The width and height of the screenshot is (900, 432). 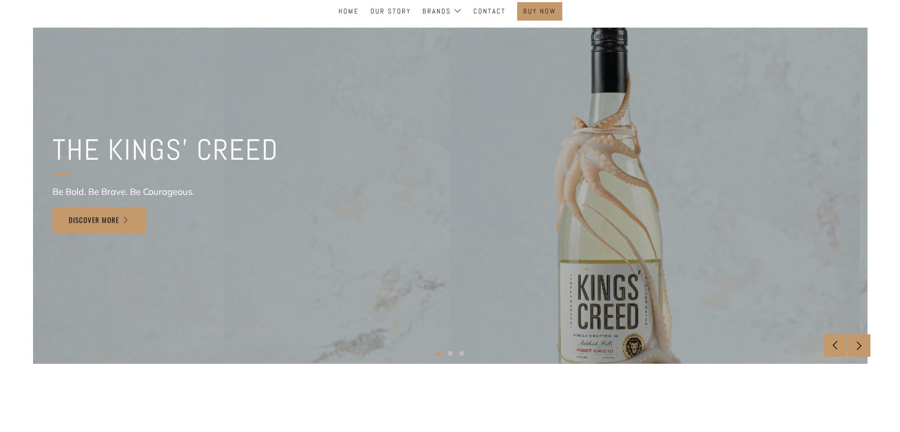 What do you see at coordinates (439, 353) in the screenshot?
I see `button: 1` at bounding box center [439, 353].